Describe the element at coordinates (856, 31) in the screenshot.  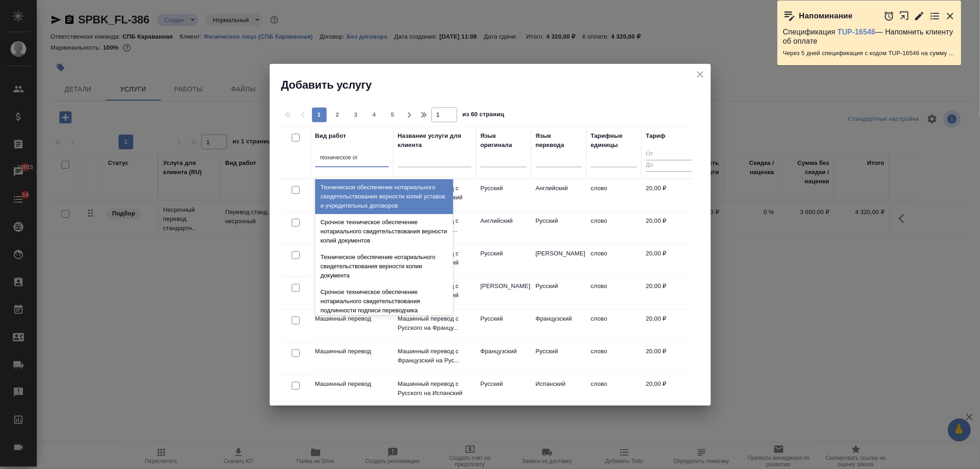
I see `a: TUP-16546` at that location.